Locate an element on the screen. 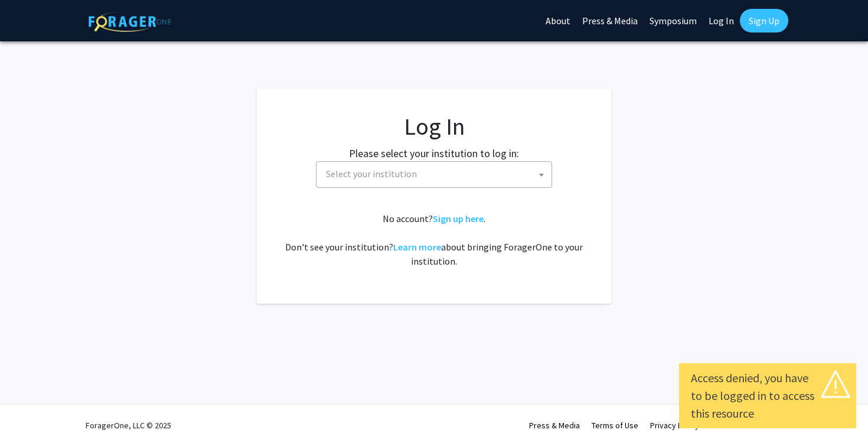 Image resolution: width=868 pixels, height=446 pixels. div: No account? . Don't see your institution? about bringing ForagerOne to your institution. is located at coordinates (434, 240).